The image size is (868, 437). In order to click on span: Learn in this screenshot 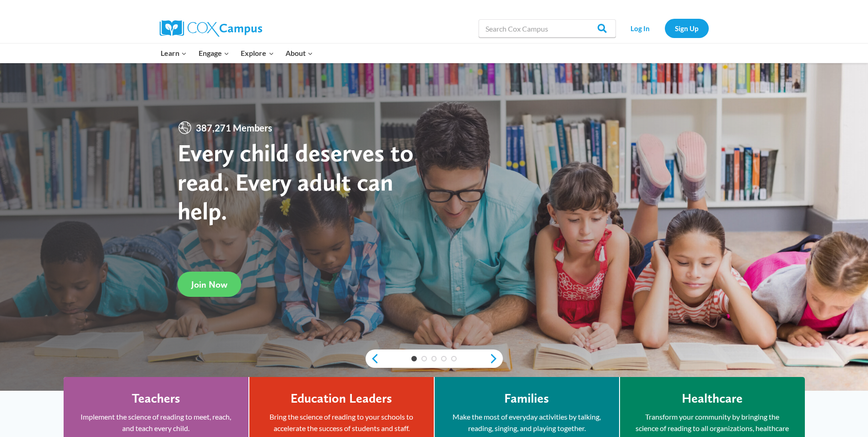, I will do `click(173, 53)`.